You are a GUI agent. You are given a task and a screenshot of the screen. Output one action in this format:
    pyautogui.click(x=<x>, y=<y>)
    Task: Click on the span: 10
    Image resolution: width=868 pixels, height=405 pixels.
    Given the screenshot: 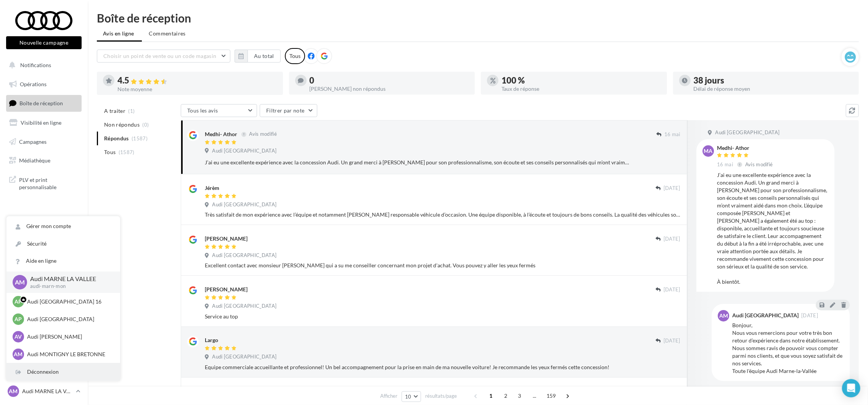 What is the action you would take?
    pyautogui.click(x=408, y=397)
    